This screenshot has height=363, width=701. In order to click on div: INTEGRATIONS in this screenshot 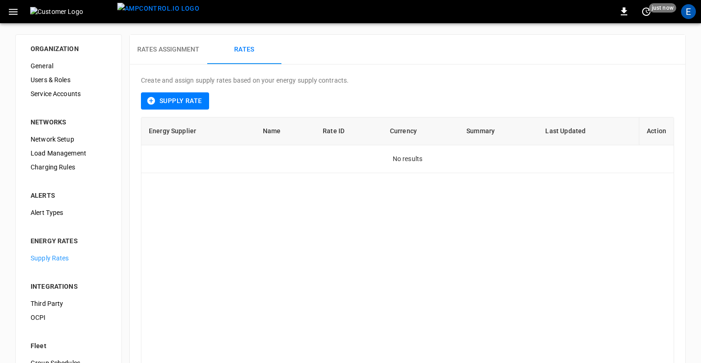, I will do `click(69, 286)`.